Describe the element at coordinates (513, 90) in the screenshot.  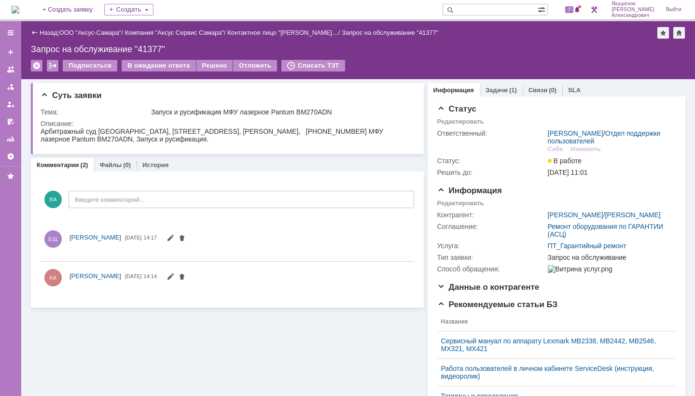
I see `div: (1)` at that location.